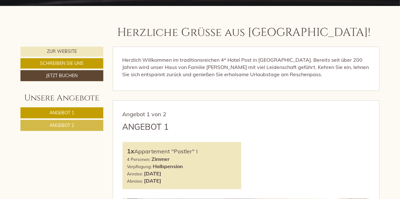 This screenshot has height=199, width=400. What do you see at coordinates (62, 113) in the screenshot?
I see `span: Angebot 1` at bounding box center [62, 113].